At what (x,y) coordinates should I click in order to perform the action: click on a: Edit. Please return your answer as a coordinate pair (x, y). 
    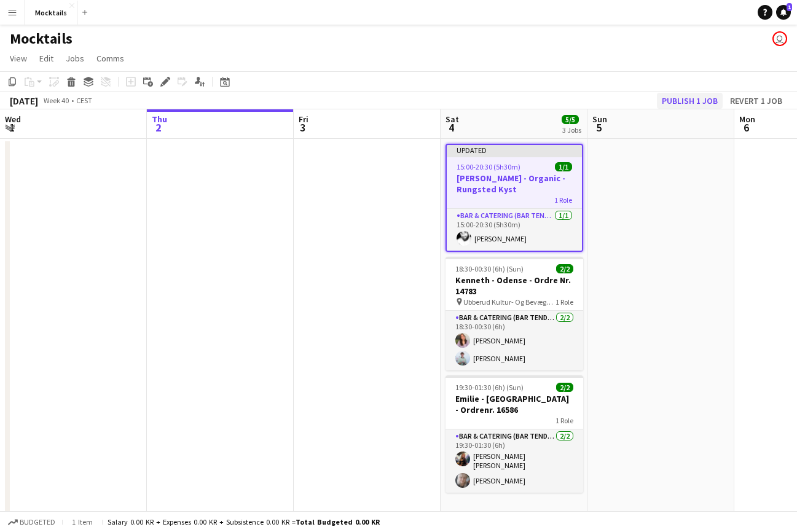
    Looking at the image, I should click on (46, 58).